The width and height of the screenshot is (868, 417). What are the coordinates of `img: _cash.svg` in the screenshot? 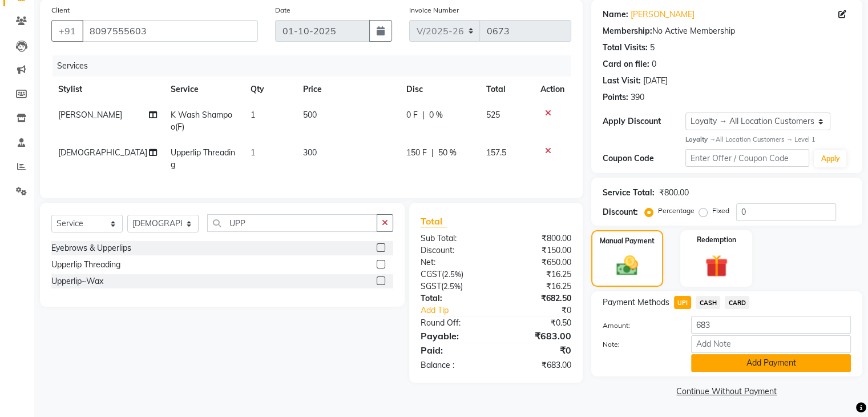 It's located at (627, 266).